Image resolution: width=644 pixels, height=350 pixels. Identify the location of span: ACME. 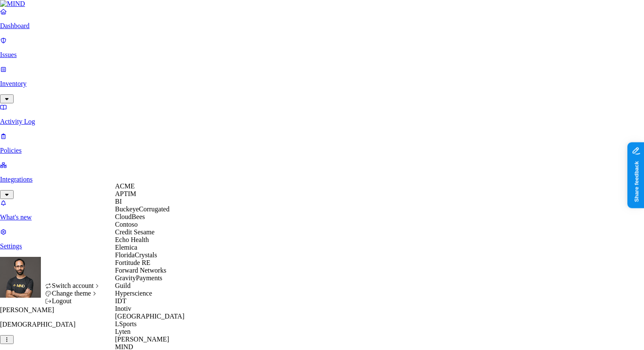
(125, 186).